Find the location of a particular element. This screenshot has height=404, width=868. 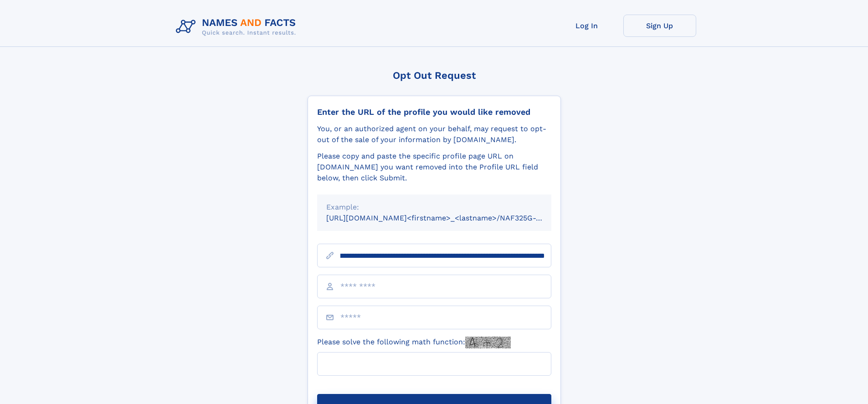

label: Please solve the following math function: is located at coordinates (414, 342).